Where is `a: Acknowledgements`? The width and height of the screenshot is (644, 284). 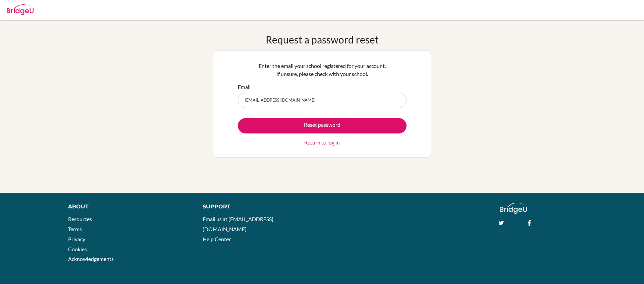 a: Acknowledgements is located at coordinates (90, 259).